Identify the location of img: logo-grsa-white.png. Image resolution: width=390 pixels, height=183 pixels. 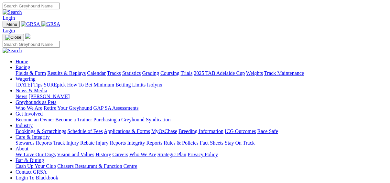
(28, 36).